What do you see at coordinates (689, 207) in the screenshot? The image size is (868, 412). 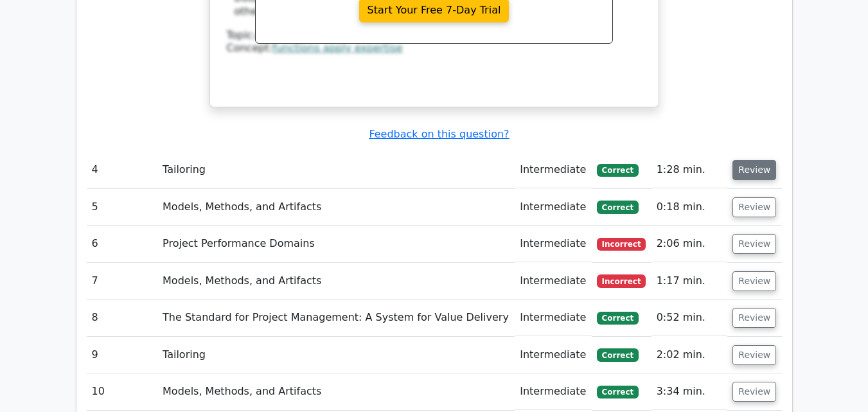 I see `td: 0:18 min.` at bounding box center [689, 207].